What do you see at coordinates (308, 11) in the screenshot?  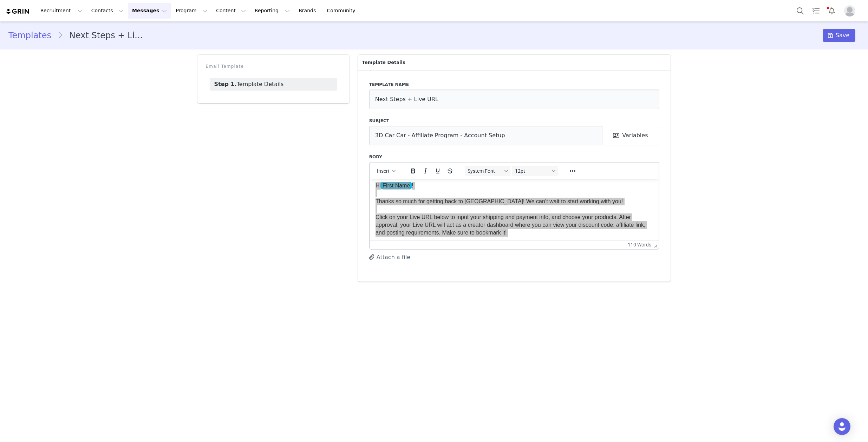 I see `a: Brands` at bounding box center [308, 11].